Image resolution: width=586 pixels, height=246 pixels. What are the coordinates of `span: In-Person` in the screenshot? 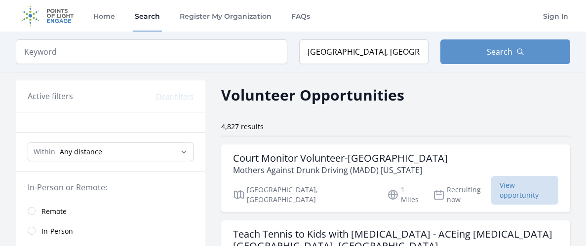 It's located at (57, 232).